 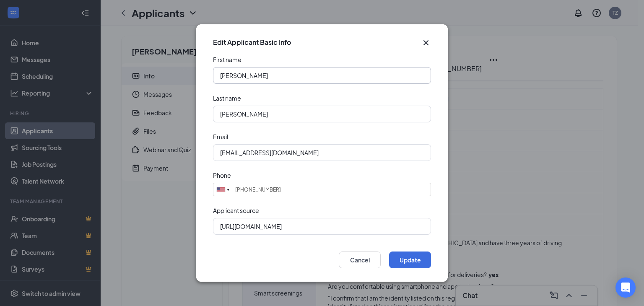 What do you see at coordinates (227, 98) in the screenshot?
I see `div: Last name` at bounding box center [227, 98].